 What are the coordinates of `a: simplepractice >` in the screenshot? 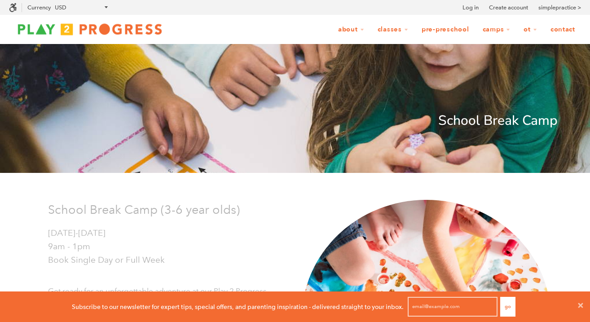 It's located at (559, 8).